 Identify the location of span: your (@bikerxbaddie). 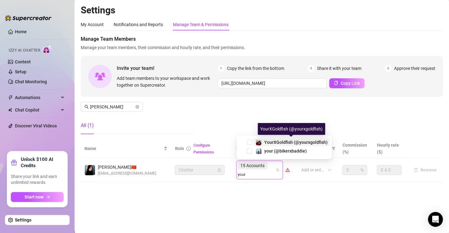
(286, 151).